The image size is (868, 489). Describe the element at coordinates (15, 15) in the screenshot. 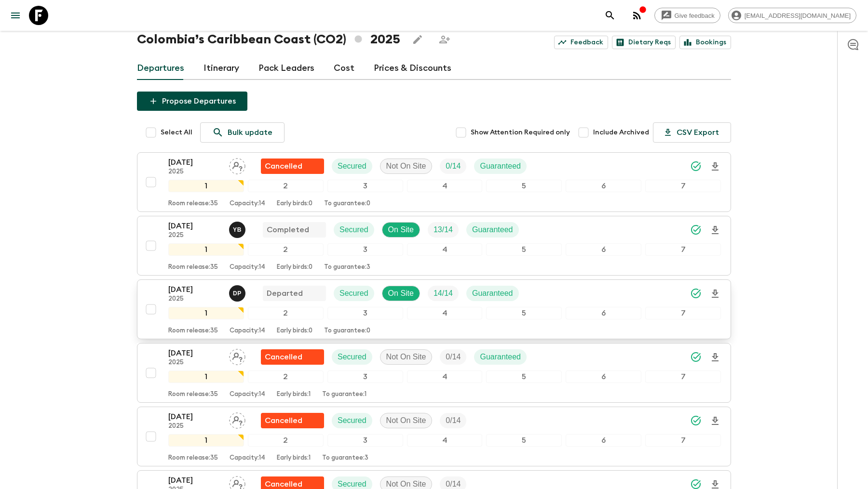

I see `button: menu` at that location.